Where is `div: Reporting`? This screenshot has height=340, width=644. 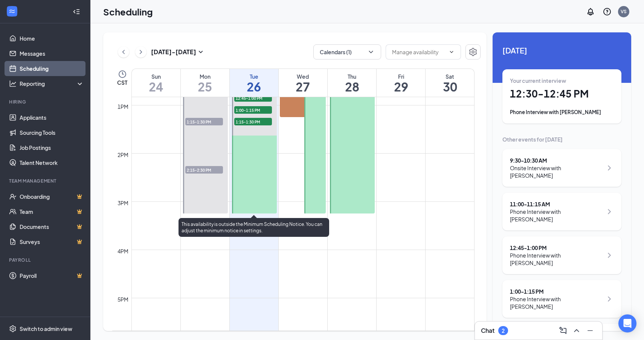 div: Reporting is located at coordinates (52, 84).